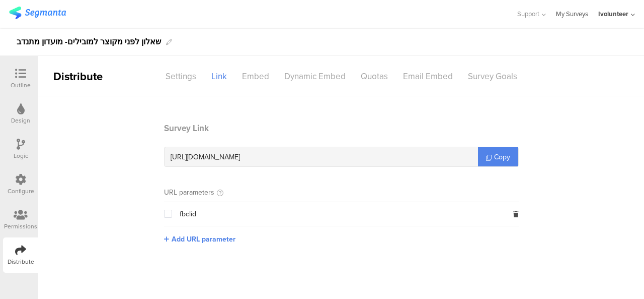 This screenshot has width=644, height=299. Describe the element at coordinates (21, 226) in the screenshot. I see `div: Permissions` at that location.